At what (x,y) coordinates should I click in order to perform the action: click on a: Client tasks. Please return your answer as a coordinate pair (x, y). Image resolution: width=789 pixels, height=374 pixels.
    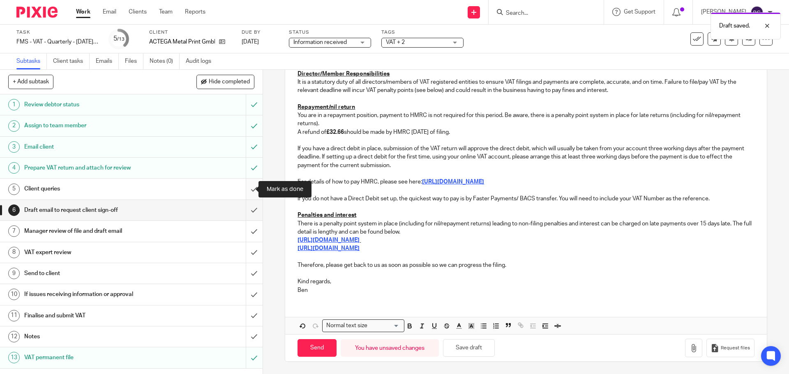
    Looking at the image, I should click on (71, 61).